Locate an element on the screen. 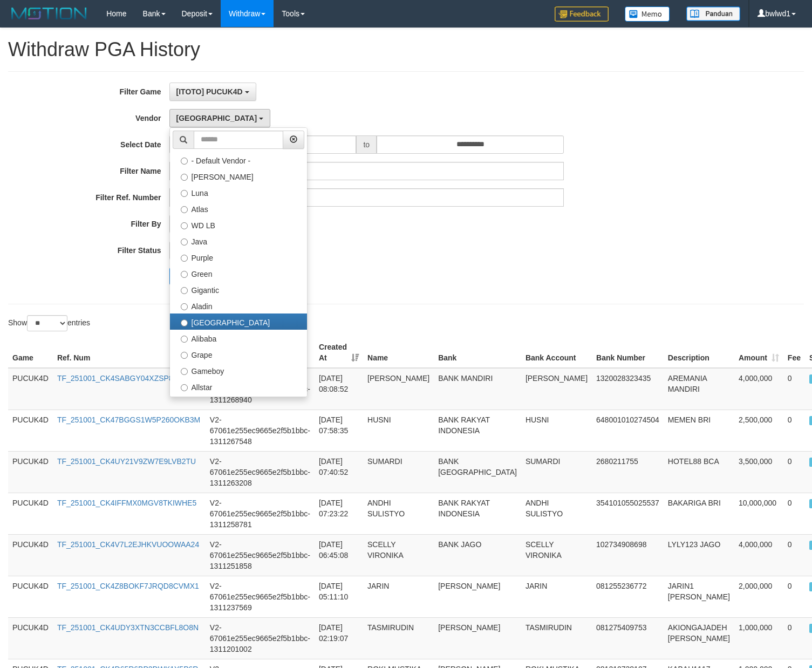 The height and width of the screenshot is (668, 812). label: Xtr is located at coordinates (239, 402).